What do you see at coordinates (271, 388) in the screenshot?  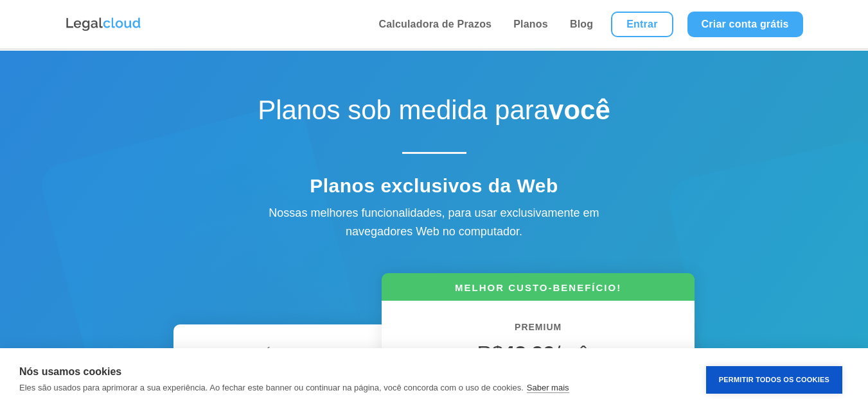 I see `p: Eles são usados para aprimorar a sua experiência. Ao fechar este banner ou continuar na página, v...` at bounding box center [271, 388].